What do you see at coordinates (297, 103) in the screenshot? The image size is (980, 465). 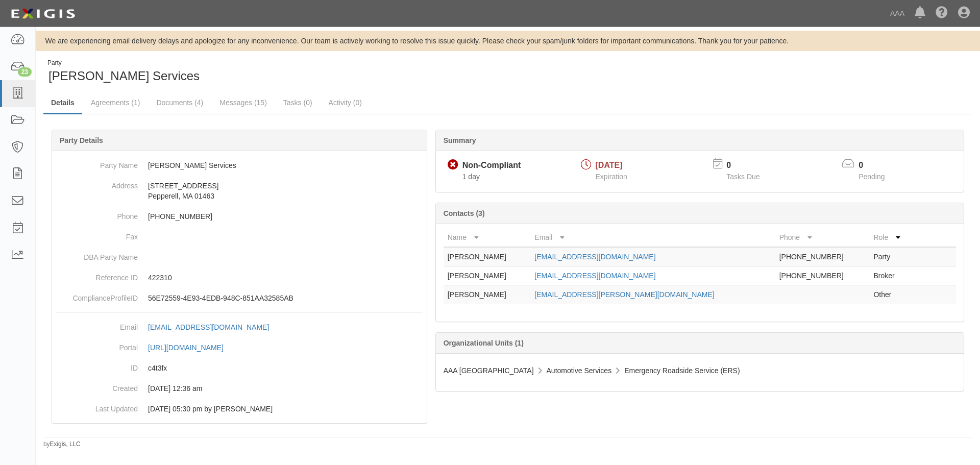 I see `a: Tasks (0)` at bounding box center [297, 103].